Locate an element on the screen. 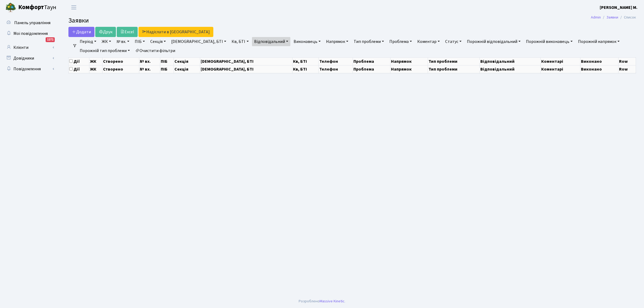 The image size is (644, 308). a: Заявки is located at coordinates (612, 17).